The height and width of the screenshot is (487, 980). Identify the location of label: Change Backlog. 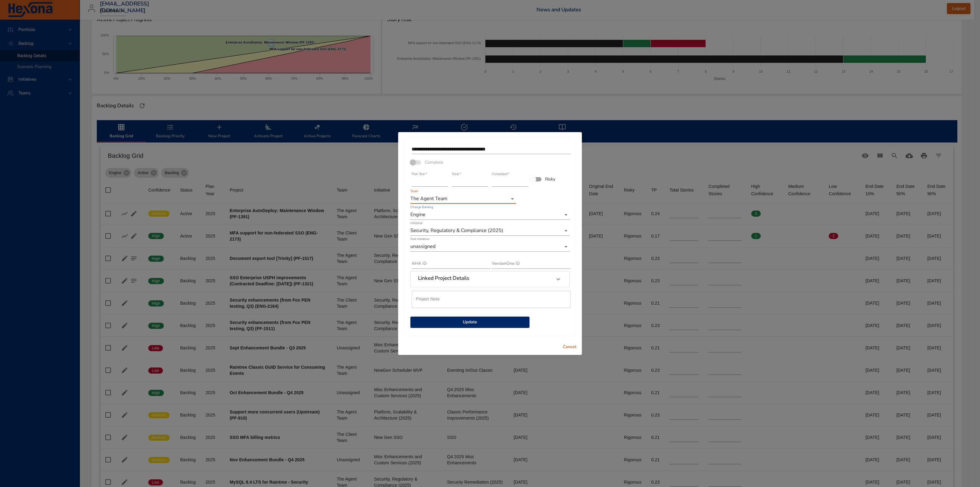
(421, 207).